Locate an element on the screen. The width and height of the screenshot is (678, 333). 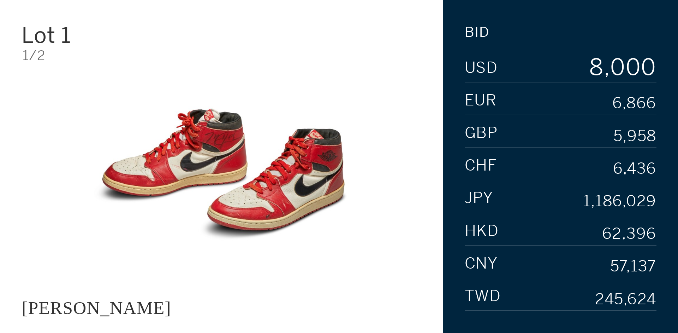
div: 6,866 is located at coordinates (635, 104).